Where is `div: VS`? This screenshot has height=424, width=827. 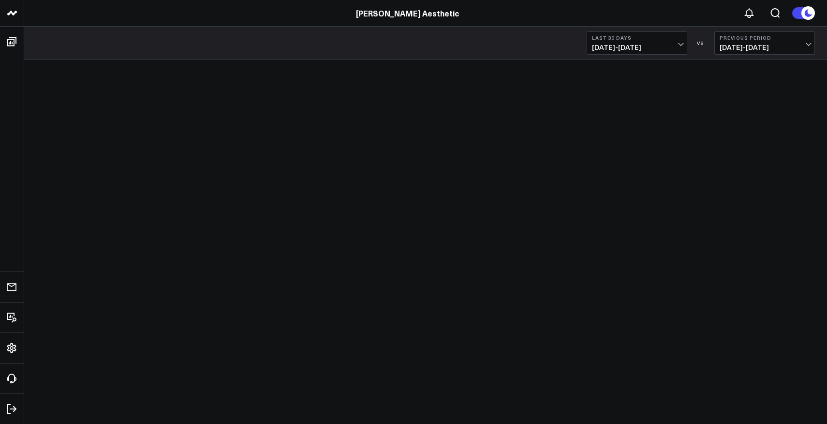
div: VS is located at coordinates (701, 43).